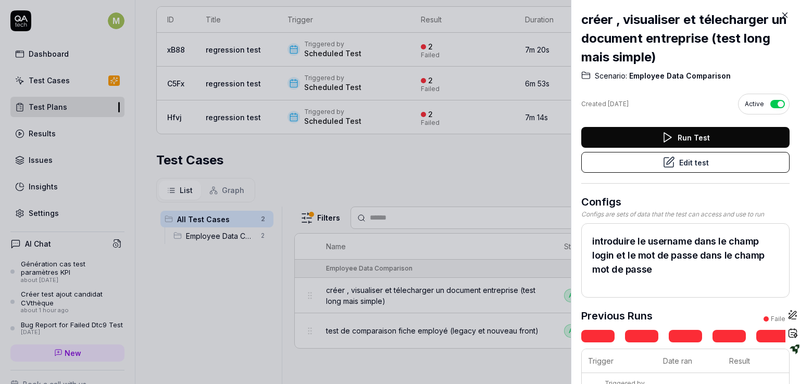 Image resolution: width=800 pixels, height=384 pixels. I want to click on span: Employee Data Comparison, so click(679, 76).